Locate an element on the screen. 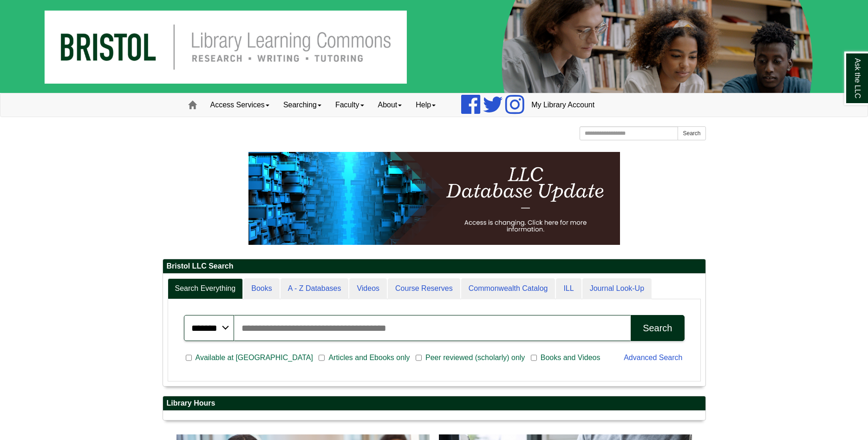  input: Books and Videos is located at coordinates (534, 358).